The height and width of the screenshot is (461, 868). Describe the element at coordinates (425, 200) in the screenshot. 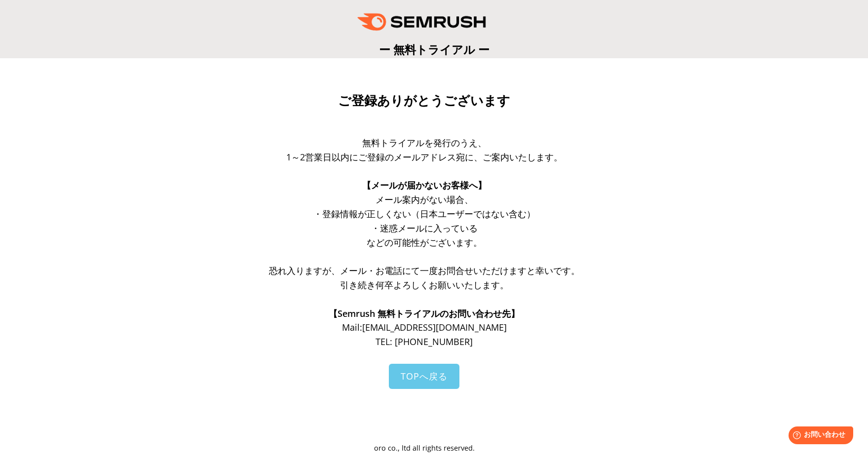

I see `span: メール案内がない場合、` at that location.